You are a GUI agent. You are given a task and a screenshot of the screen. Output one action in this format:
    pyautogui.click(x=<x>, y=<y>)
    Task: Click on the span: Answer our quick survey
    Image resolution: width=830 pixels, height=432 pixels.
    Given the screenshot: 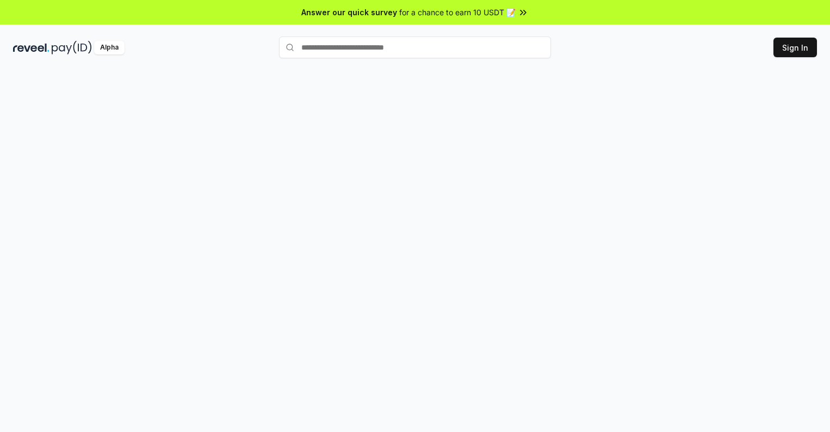 What is the action you would take?
    pyautogui.click(x=349, y=12)
    